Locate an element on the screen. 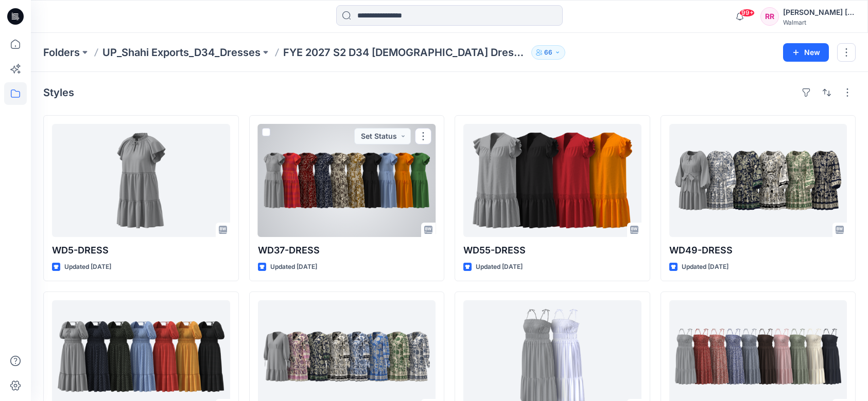  div: RR is located at coordinates (770, 16).